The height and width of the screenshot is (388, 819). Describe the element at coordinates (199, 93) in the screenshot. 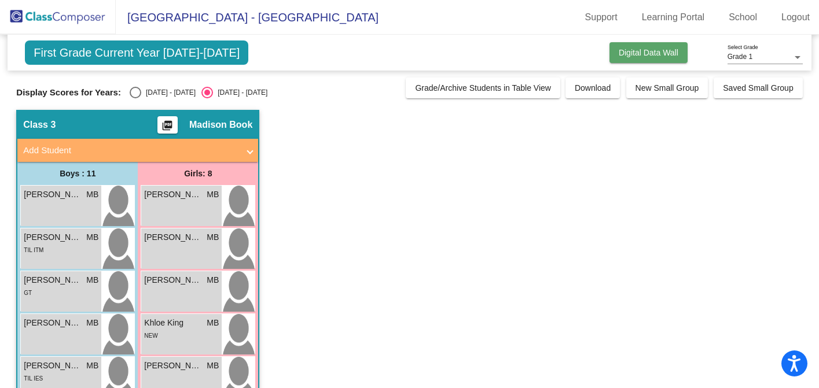

I see `mat-radio-group: Select an option` at that location.